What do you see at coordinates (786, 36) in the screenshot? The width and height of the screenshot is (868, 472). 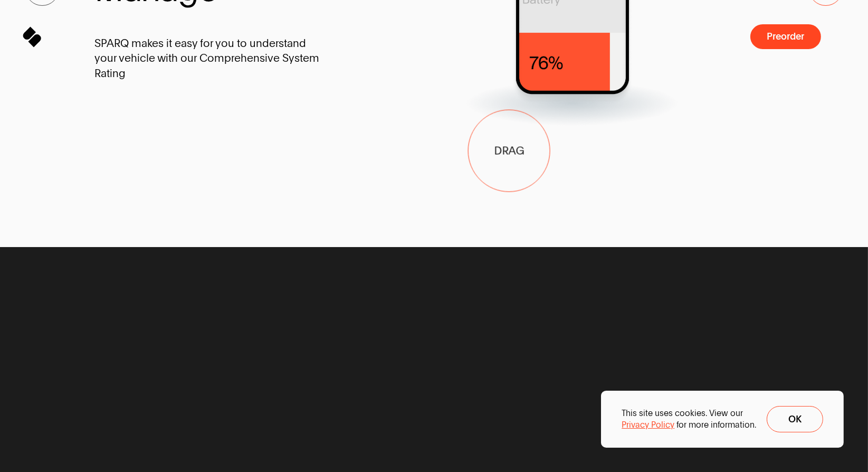 I see `button: Preorder a SPARQ Diagnostics Device` at bounding box center [786, 36].